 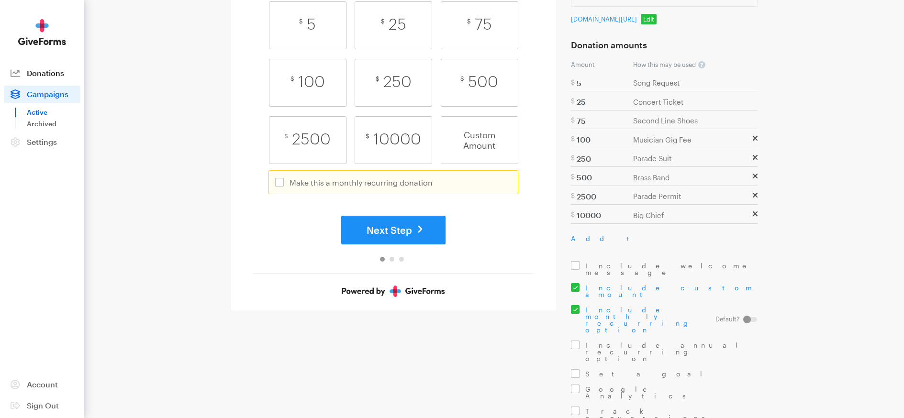 I want to click on span: 500, so click(x=483, y=82).